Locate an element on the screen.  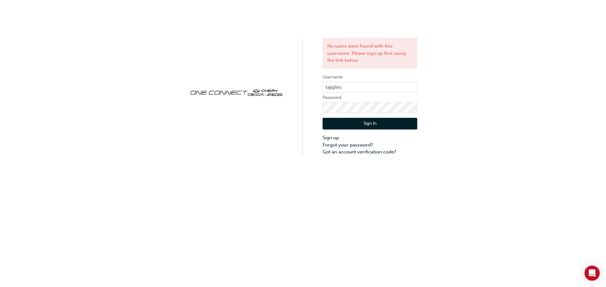
button: Sign In is located at coordinates (370, 124).